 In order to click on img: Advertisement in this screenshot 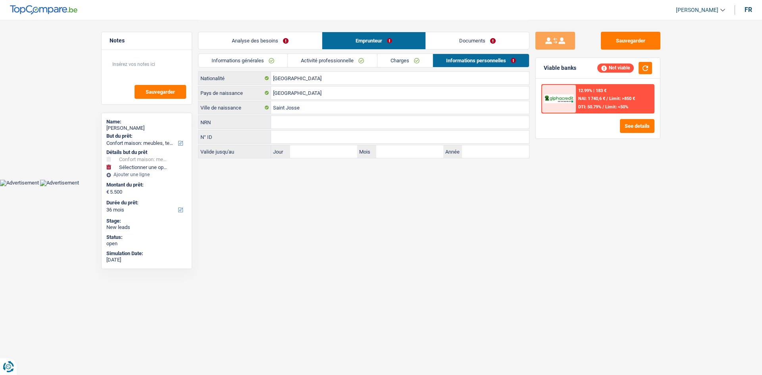, I will do `click(60, 183)`.